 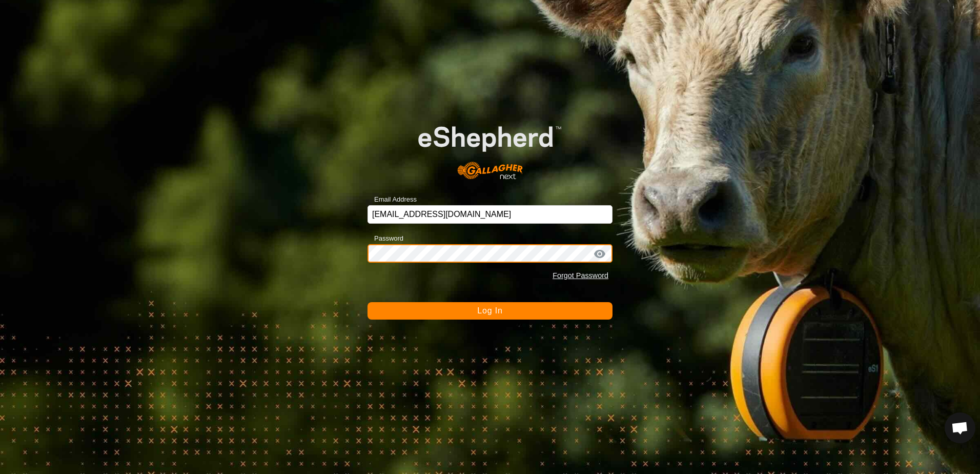 I want to click on label: Password, so click(x=386, y=238).